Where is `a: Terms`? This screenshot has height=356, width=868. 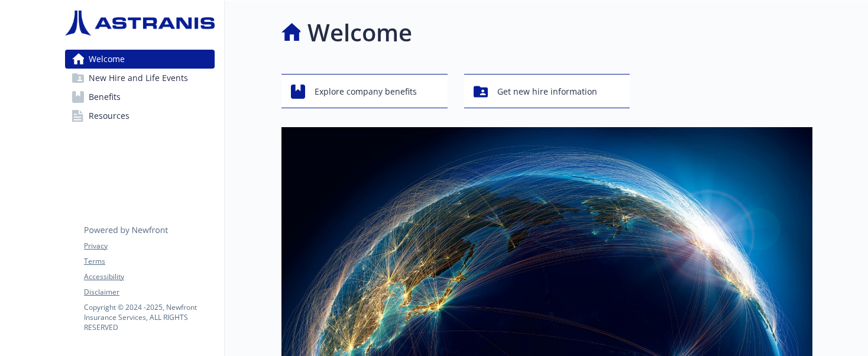 a: Terms is located at coordinates (149, 261).